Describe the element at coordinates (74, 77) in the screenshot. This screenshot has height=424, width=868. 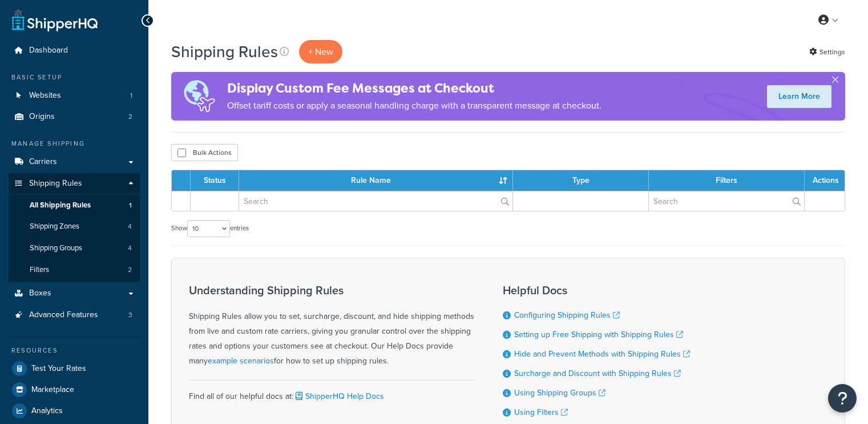
I see `div: Basic Setup` at that location.